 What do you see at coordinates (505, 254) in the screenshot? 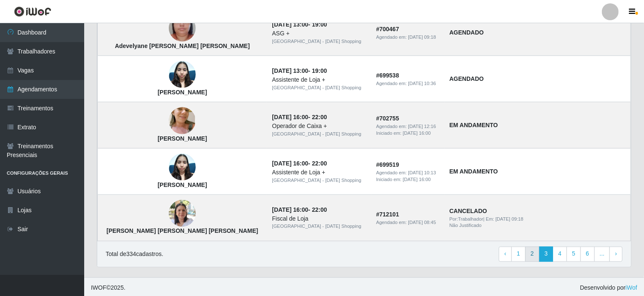
I see `a: Previous` at bounding box center [505, 254].